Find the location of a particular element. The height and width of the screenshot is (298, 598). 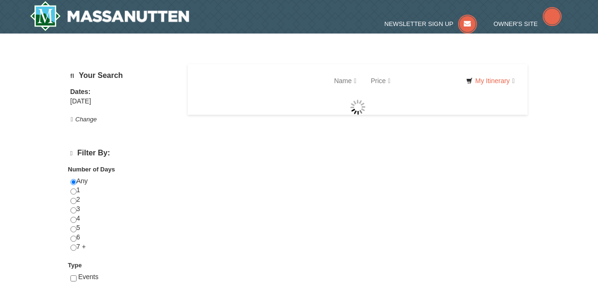

a: Owner's Site is located at coordinates (528, 24).